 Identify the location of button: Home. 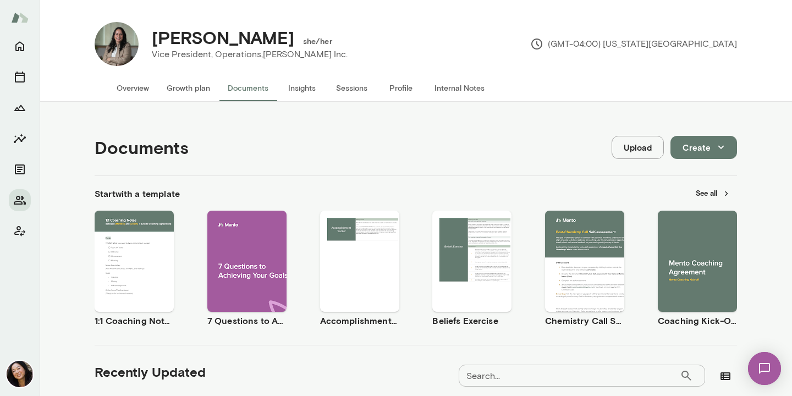
(20, 46).